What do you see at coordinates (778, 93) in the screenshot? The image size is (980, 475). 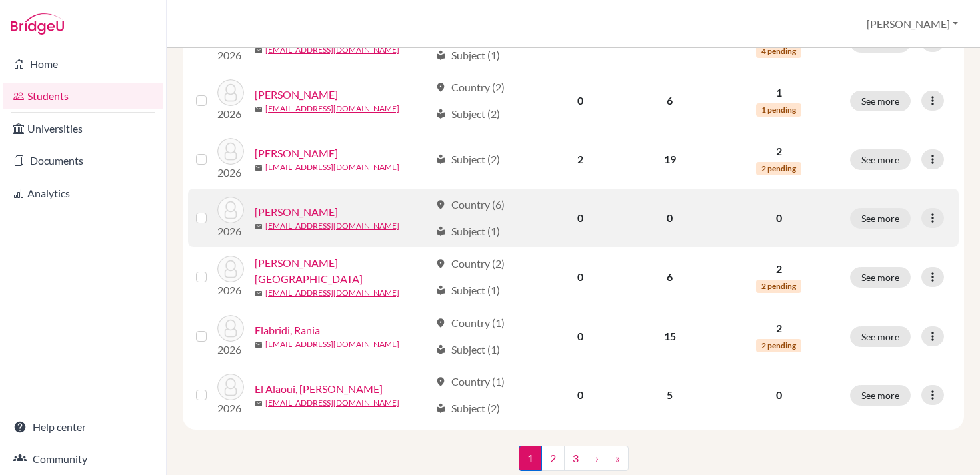 I see `p: 1` at bounding box center [778, 93].